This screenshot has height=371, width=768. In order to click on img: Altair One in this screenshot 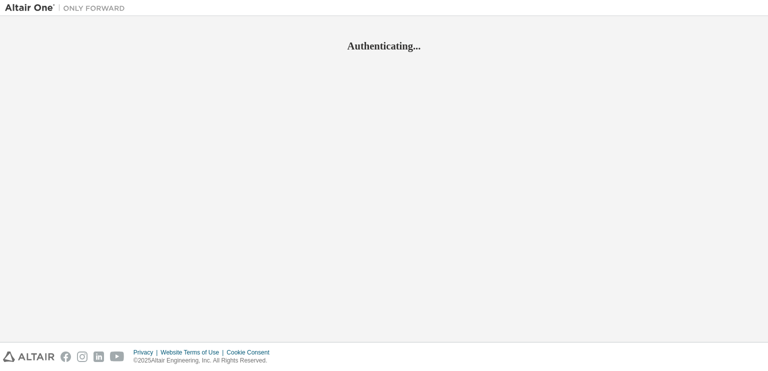, I will do `click(67, 8)`.